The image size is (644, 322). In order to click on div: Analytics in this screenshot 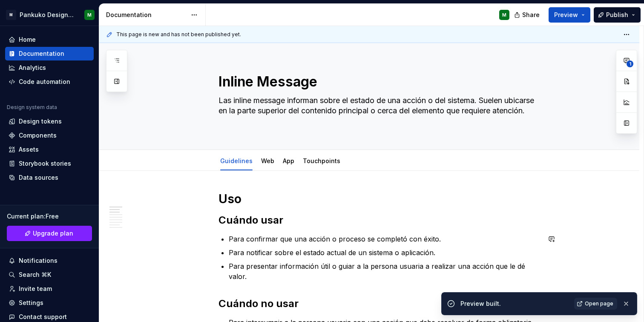, I will do `click(33, 68)`.